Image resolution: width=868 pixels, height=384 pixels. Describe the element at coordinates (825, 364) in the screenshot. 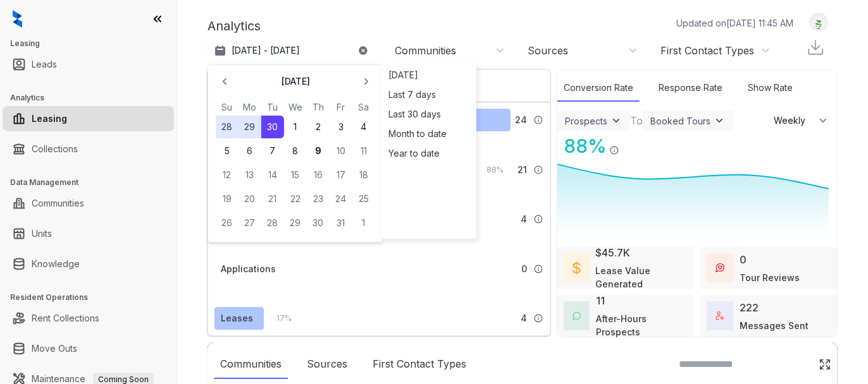

I see `img: Click Icon` at that location.